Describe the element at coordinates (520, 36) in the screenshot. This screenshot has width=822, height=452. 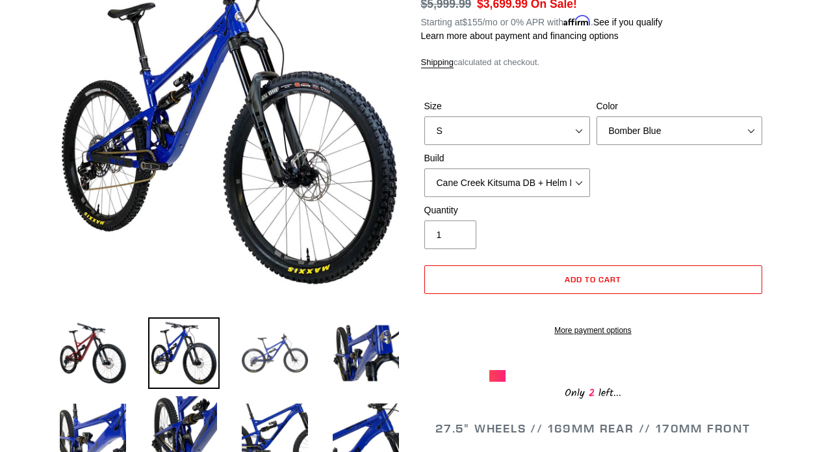
I see `a: Learn more about payment and financing options` at that location.